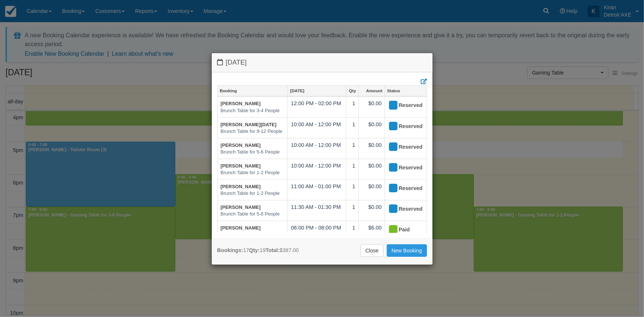  What do you see at coordinates (371, 231) in the screenshot?
I see `td: $6.00` at bounding box center [371, 231].